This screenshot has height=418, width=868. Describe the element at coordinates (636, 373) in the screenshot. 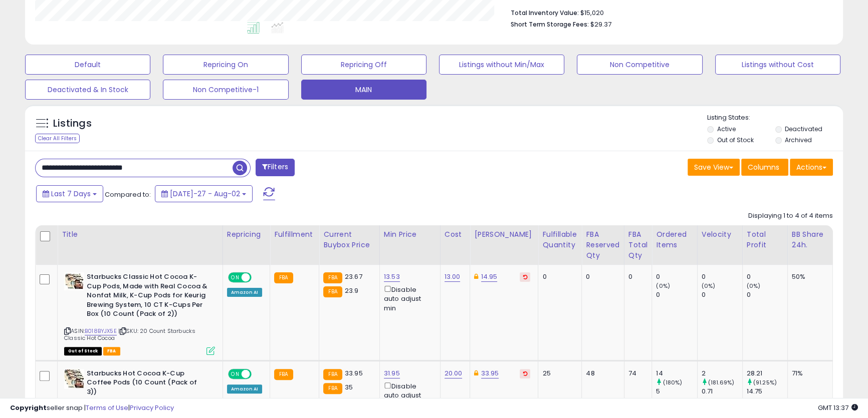

I see `div: 74` at that location.